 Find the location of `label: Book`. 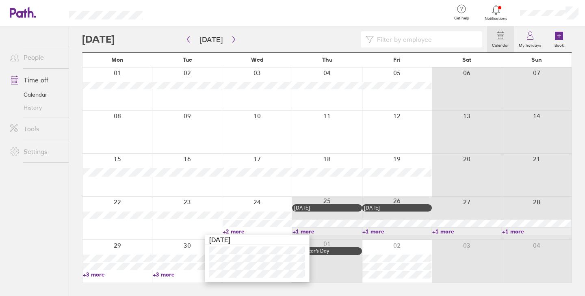

label: Book is located at coordinates (559, 44).